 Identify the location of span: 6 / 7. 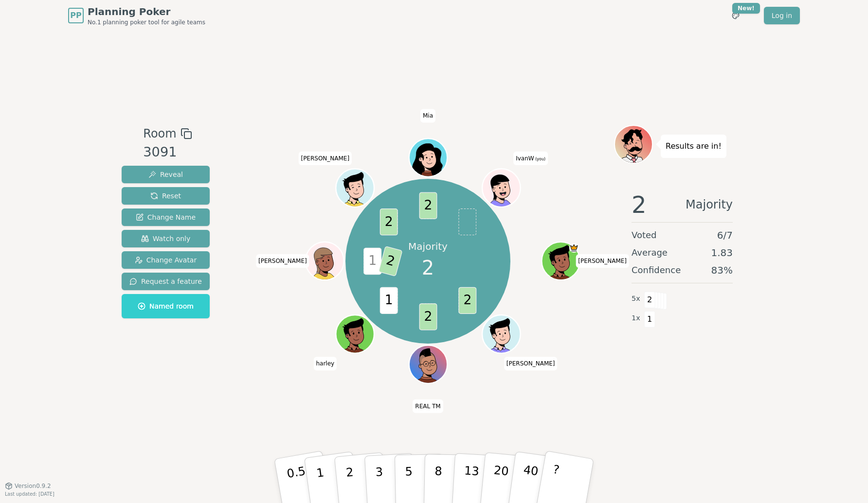
(725, 235).